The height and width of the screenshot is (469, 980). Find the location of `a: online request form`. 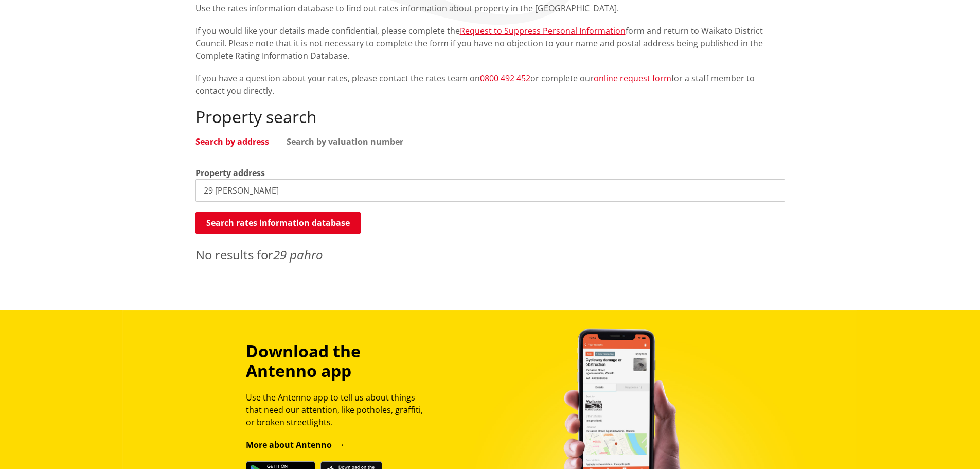

a: online request form is located at coordinates (633, 78).